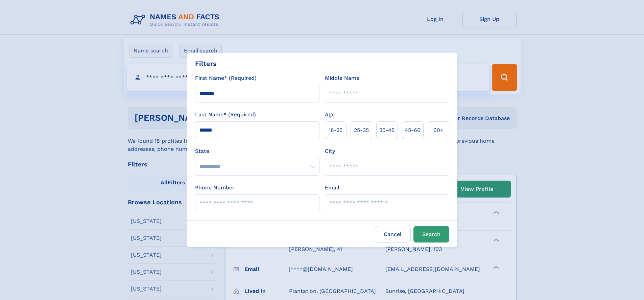 Image resolution: width=644 pixels, height=300 pixels. What do you see at coordinates (330, 115) in the screenshot?
I see `label: Age` at bounding box center [330, 115].